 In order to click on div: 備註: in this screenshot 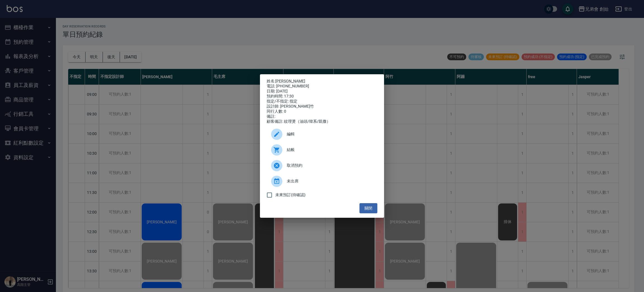, I will do `click(322, 116)`.